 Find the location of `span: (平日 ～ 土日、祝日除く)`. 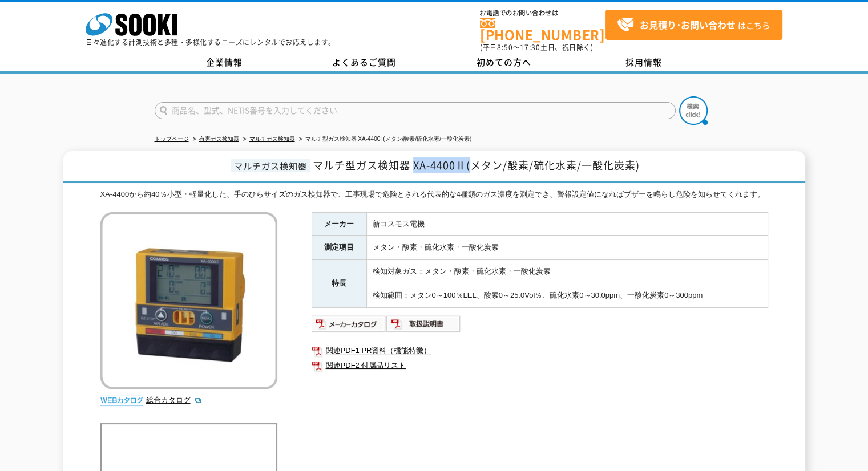

span: (平日 ～ 土日、祝日除く) is located at coordinates (536, 47).